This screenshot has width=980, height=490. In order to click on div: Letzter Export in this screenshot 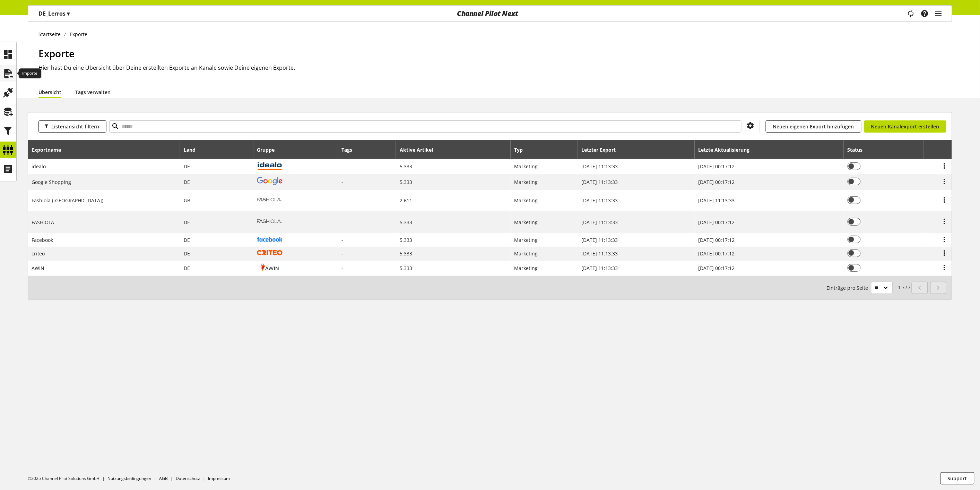, I will do `click(603, 149)`.